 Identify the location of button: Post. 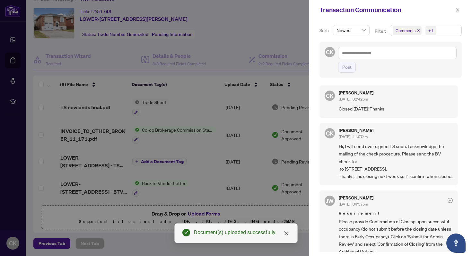
(347, 67).